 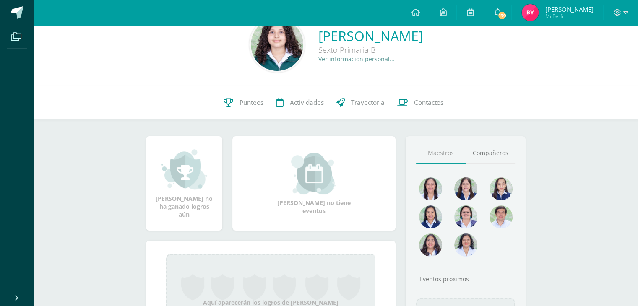 What do you see at coordinates (431, 245) in the screenshot?
I see `img: 36a62958e634794b0cbff80e05315532.png` at bounding box center [431, 245].